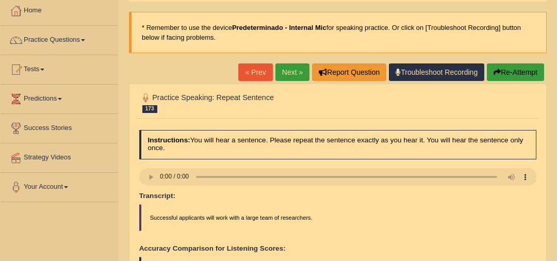 The height and width of the screenshot is (261, 557). What do you see at coordinates (255, 72) in the screenshot?
I see `a: « Prev` at bounding box center [255, 72].